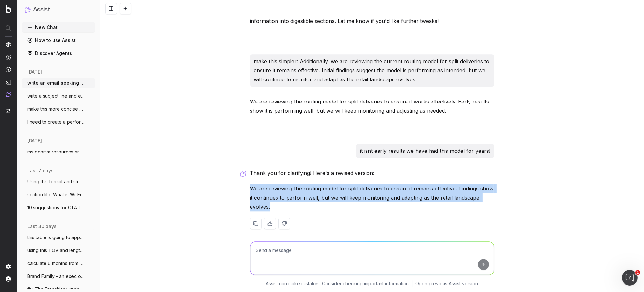 Image resolution: width=644 pixels, height=292 pixels. Describe the element at coordinates (56, 152) in the screenshot. I see `span: my ecomm resources are thin. for big eve` at that location.